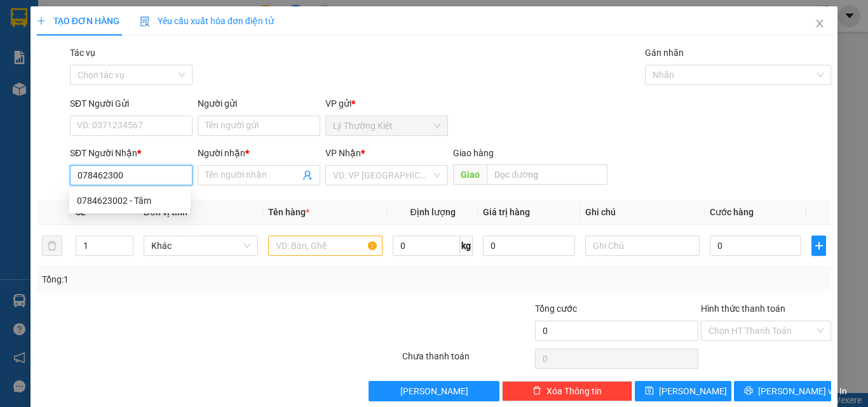 Image resolution: width=868 pixels, height=407 pixels. What do you see at coordinates (288, 212) in the screenshot?
I see `span: Tên hàng` at bounding box center [288, 212].